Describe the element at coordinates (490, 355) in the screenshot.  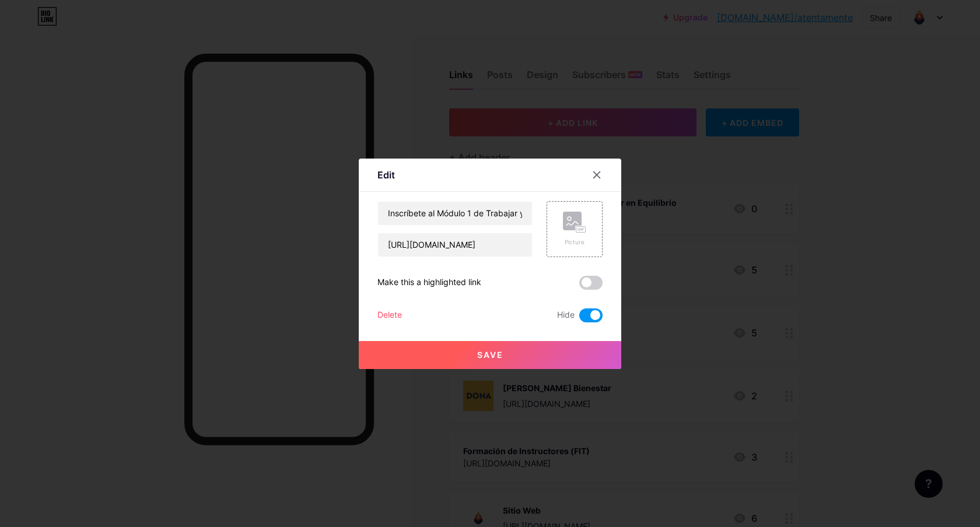
I see `button: Save` at that location.